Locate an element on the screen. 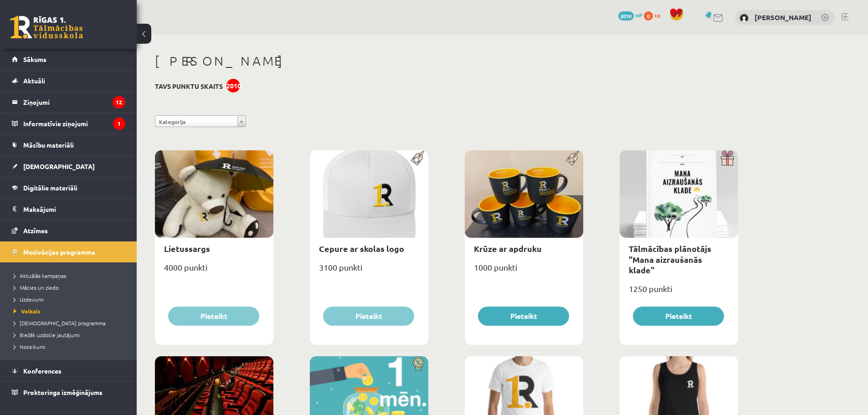 This screenshot has height=415, width=868. span: Aktuāli is located at coordinates (34, 81).